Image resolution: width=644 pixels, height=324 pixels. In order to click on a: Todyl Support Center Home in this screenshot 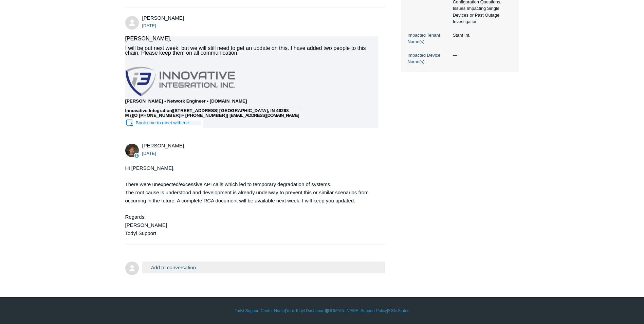, I will do `click(260, 311)`.